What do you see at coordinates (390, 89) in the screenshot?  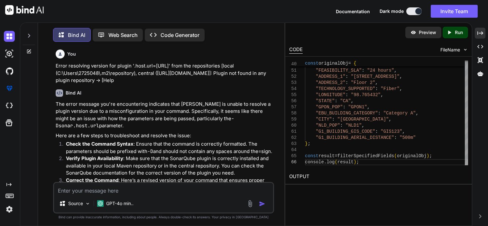 I see `span: "Fiber"` at bounding box center [390, 89].